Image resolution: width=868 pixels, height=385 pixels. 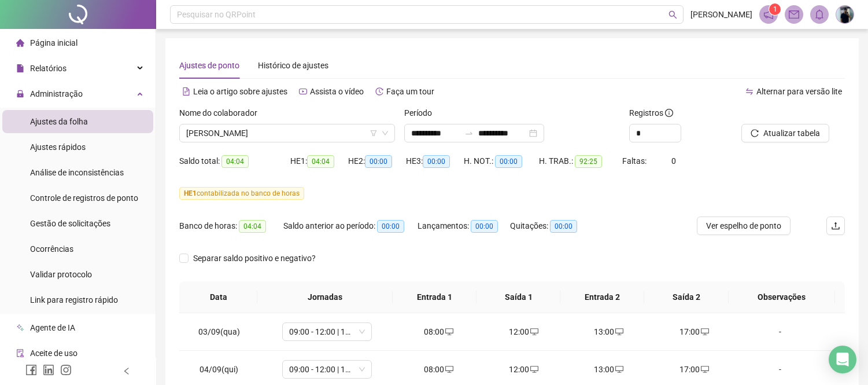 What do you see at coordinates (469, 133) in the screenshot?
I see `span: swap-right` at bounding box center [469, 133].